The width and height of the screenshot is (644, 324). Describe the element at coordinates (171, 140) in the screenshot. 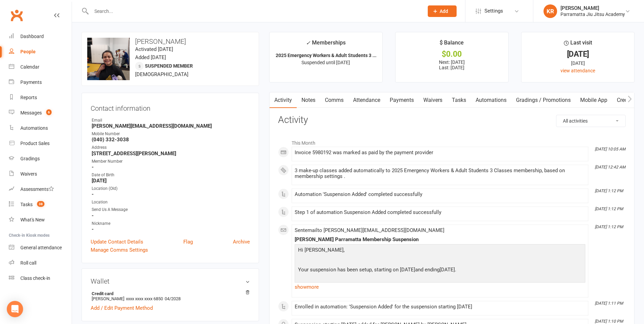

I see `strong: (040) 332-3038` at that location.